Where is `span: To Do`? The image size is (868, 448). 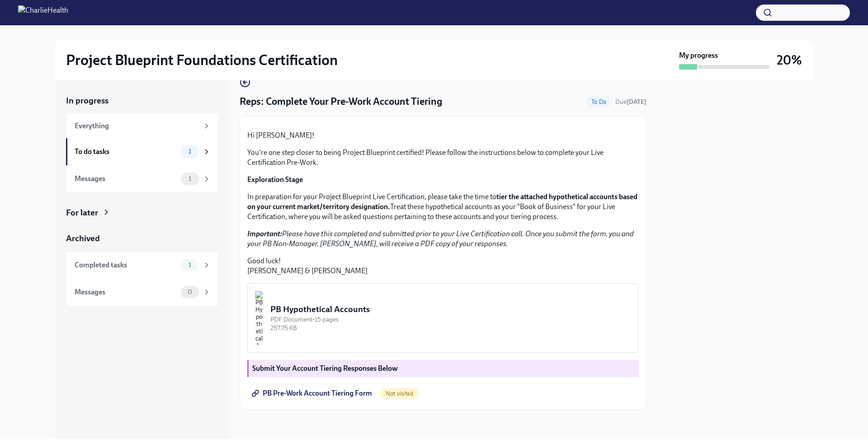 span: To Do is located at coordinates (598, 101).